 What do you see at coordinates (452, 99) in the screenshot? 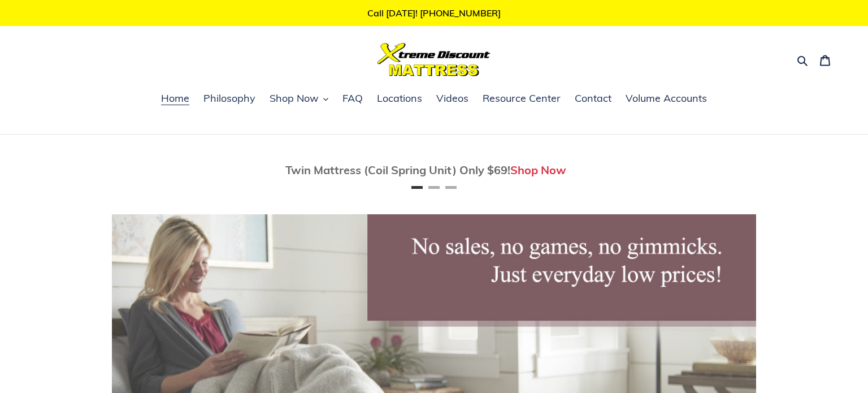
I see `a: Videos` at bounding box center [452, 99].